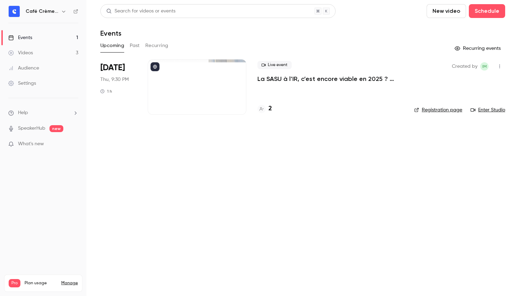 This screenshot has width=519, height=296. Describe the element at coordinates (24, 68) in the screenshot. I see `div: Audience` at that location.